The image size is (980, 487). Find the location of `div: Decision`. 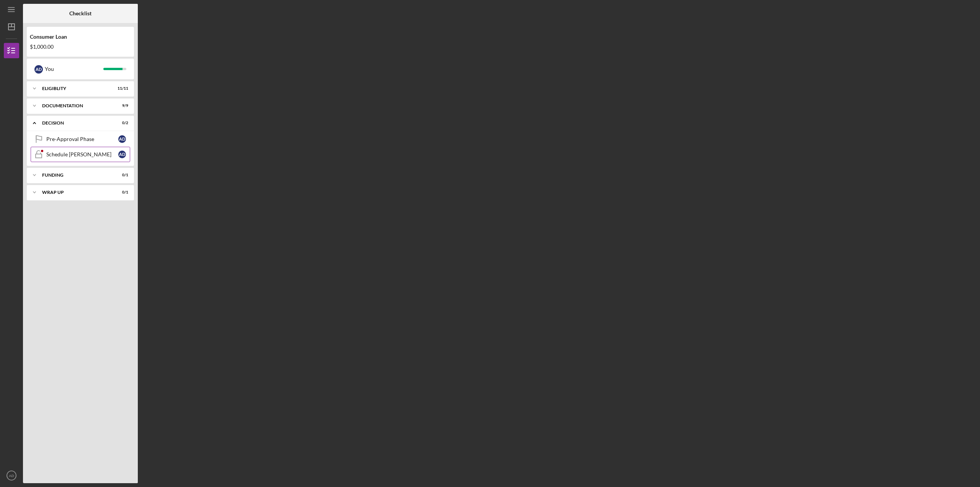

div: Decision is located at coordinates (75, 123).